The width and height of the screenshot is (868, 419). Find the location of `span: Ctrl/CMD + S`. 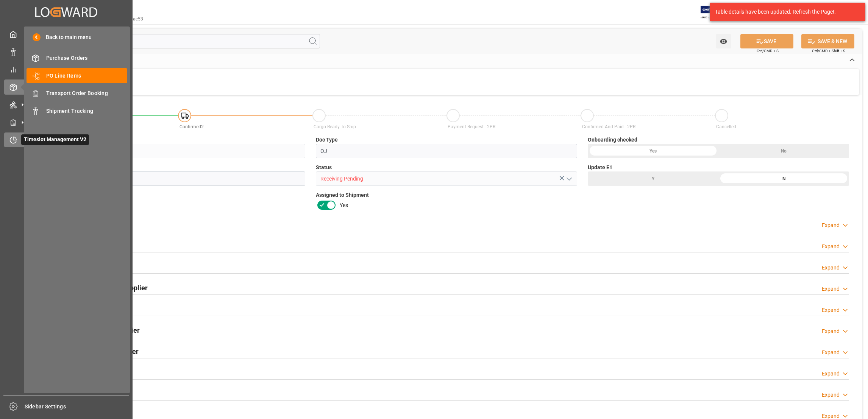

span: Ctrl/CMD + S is located at coordinates (767, 51).